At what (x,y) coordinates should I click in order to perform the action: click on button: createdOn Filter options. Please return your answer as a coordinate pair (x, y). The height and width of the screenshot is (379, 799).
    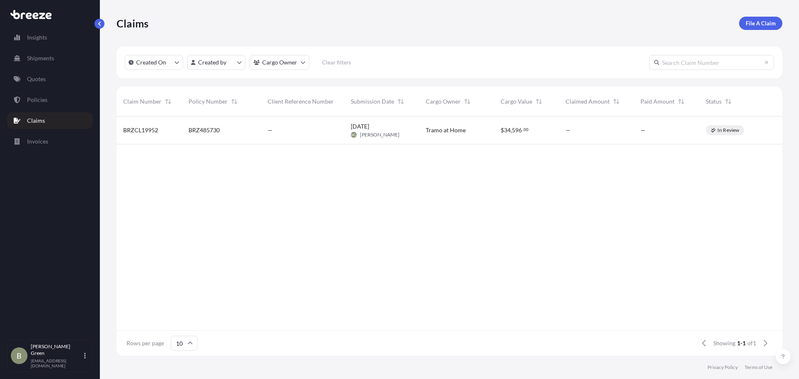
    Looking at the image, I should click on (154, 62).